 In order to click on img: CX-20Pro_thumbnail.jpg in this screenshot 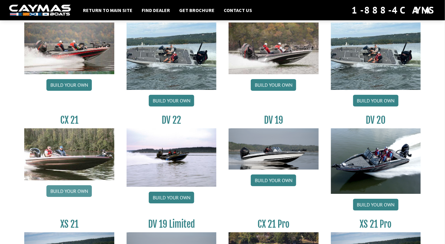, I will do `click(273, 48)`.